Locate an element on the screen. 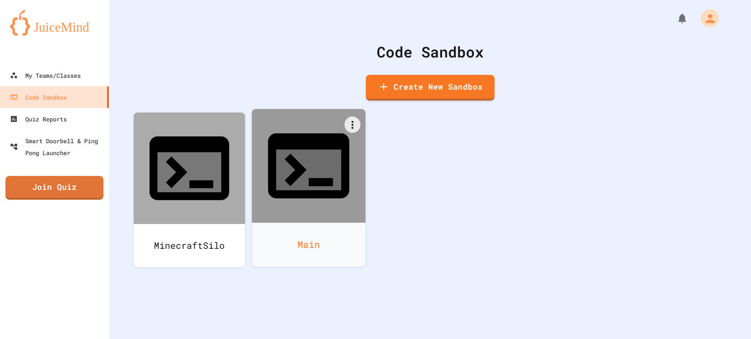  a: MinecraftSilo is located at coordinates (189, 190).